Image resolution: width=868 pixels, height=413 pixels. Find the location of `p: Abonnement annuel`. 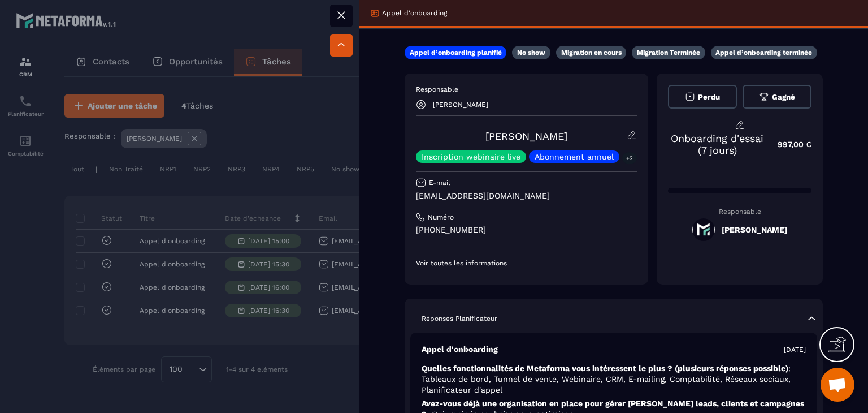

p: Abonnement annuel is located at coordinates (574, 157).